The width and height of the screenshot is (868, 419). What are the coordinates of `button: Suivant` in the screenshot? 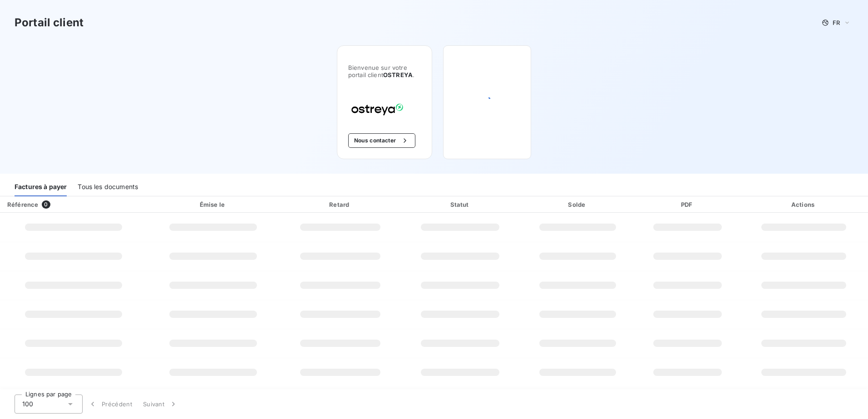 It's located at (160, 404).